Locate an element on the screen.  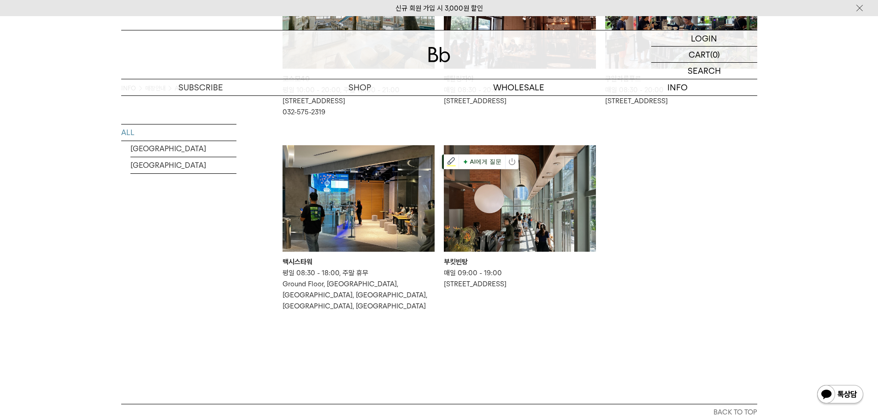
img: 맥시스타워 is located at coordinates (358, 198).